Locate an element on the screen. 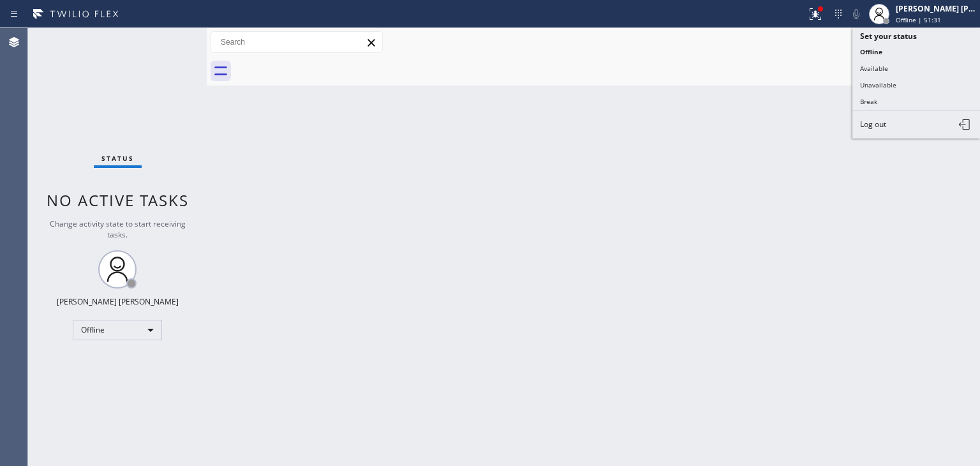  span: Status is located at coordinates (118, 159).